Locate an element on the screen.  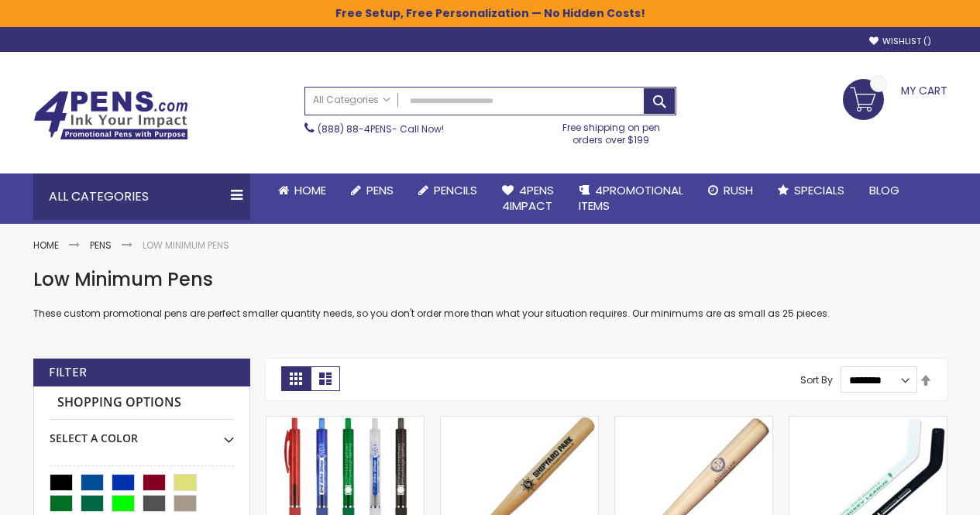
label: Sort By is located at coordinates (817, 380).